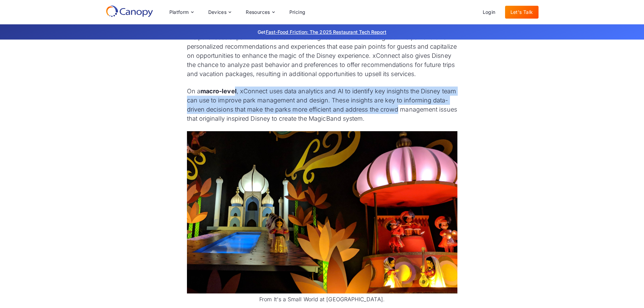 The height and width of the screenshot is (308, 644). Describe the element at coordinates (219, 91) in the screenshot. I see `strong: macro-level` at that location.